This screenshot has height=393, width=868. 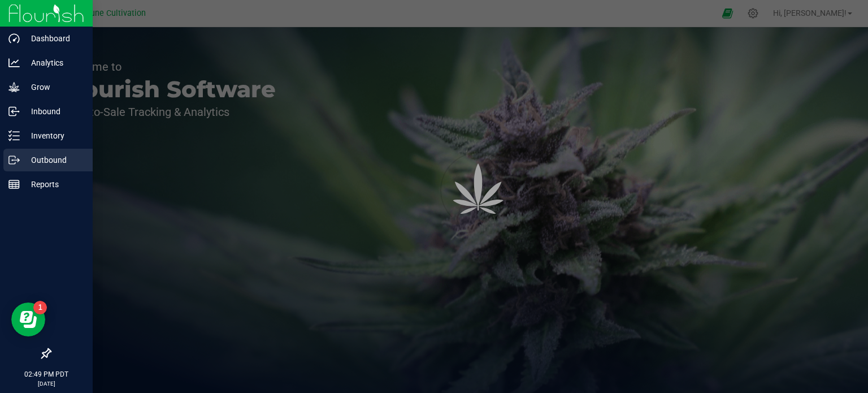 What do you see at coordinates (14, 135) in the screenshot?
I see `inline-svg: Inventory` at bounding box center [14, 135].